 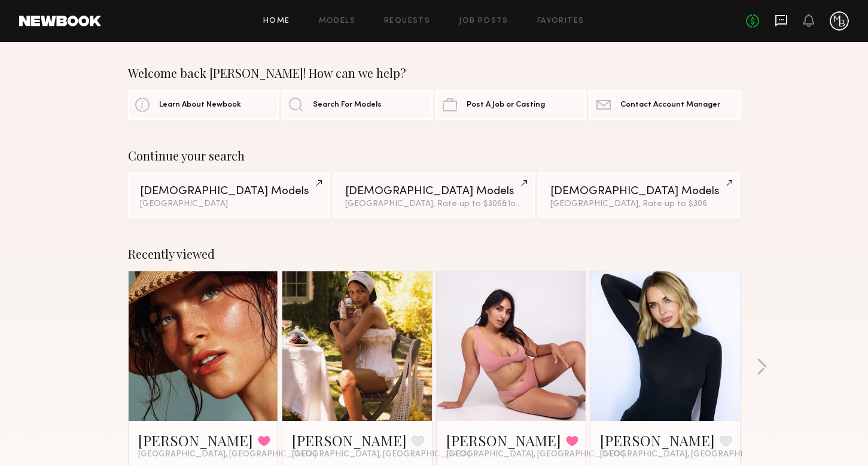 I want to click on a: Favorites, so click(x=561, y=21).